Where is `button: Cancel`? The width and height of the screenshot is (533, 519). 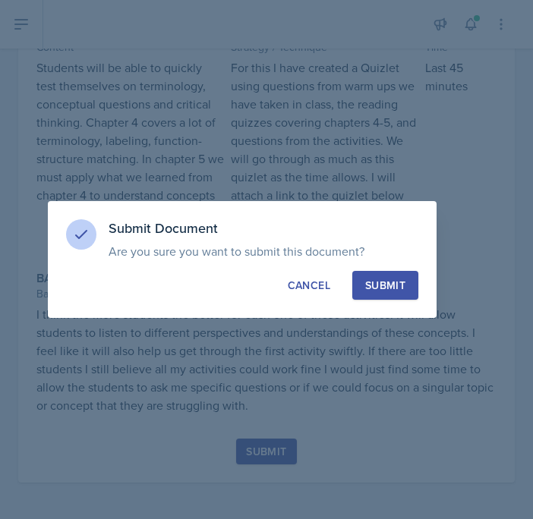
button: Cancel is located at coordinates (309, 285).